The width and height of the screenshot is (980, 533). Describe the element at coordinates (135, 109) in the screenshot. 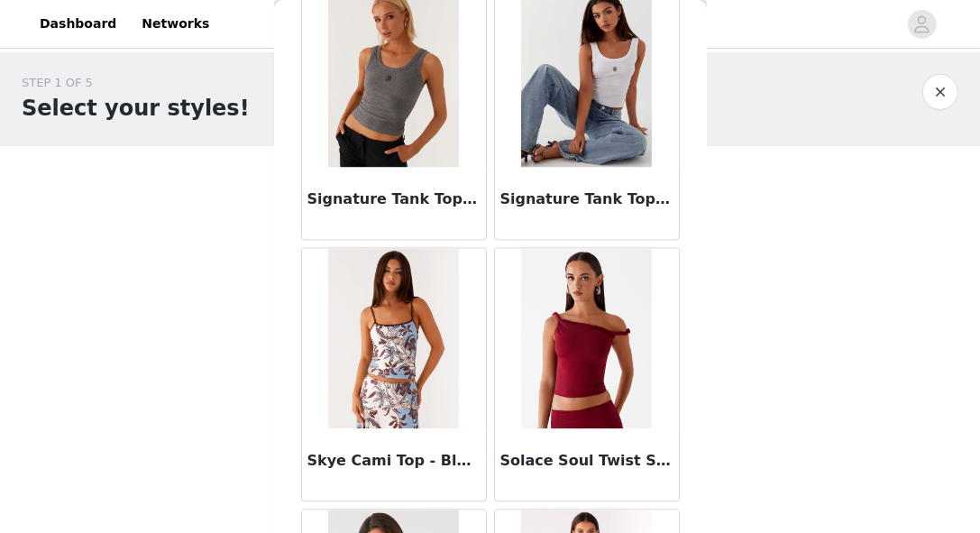

I see `h1: Select your styles!` at that location.